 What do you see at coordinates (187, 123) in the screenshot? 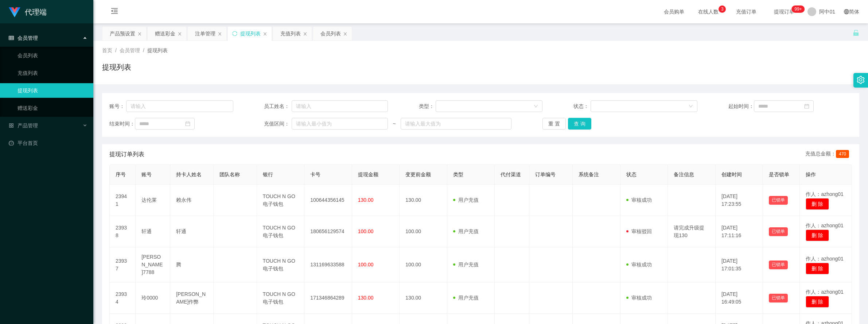
I see `i: 图标： 日历` at bounding box center [187, 123].